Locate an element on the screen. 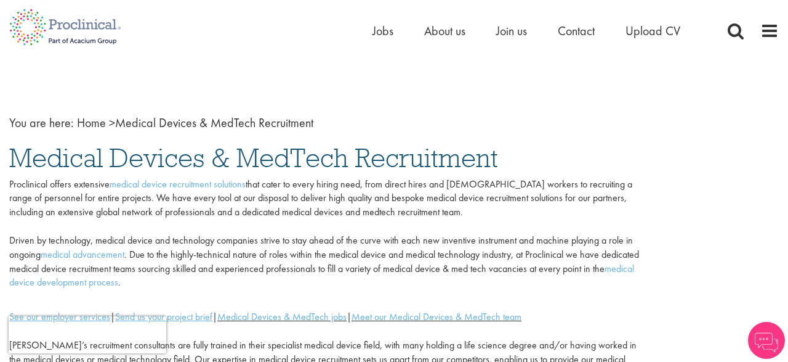 This screenshot has width=788, height=362. a: medical device recruitment solutions is located at coordinates (177, 184).